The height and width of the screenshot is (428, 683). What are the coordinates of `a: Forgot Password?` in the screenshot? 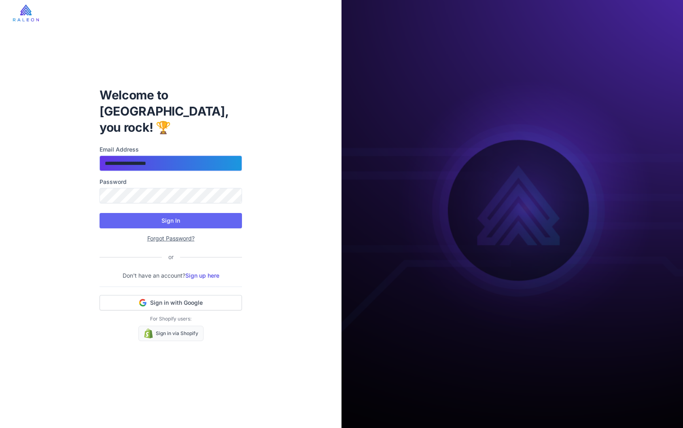 It's located at (171, 238).